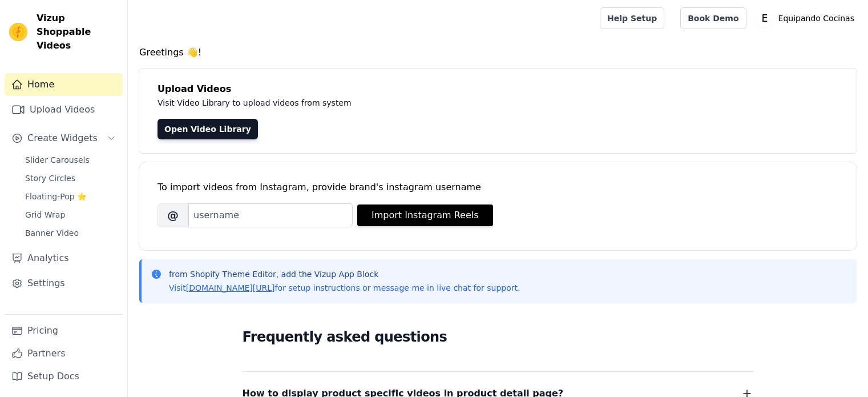 The width and height of the screenshot is (868, 397). What do you see at coordinates (63, 84) in the screenshot?
I see `a: Home` at bounding box center [63, 84].